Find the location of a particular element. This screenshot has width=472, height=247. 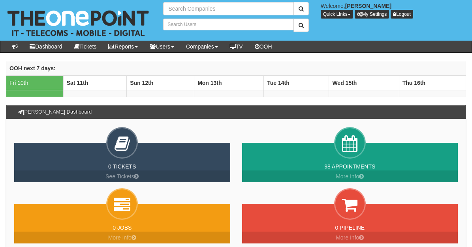

a: See Tickets is located at coordinates (122, 176).